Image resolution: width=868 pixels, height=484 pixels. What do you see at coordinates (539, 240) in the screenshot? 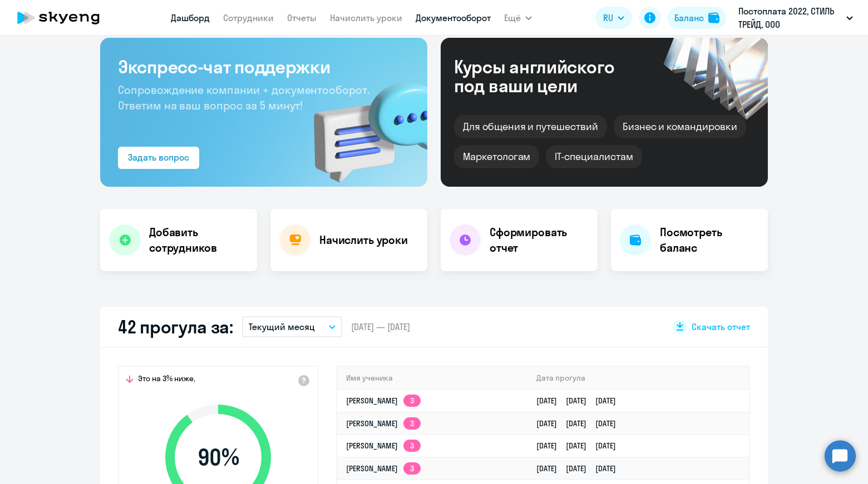
I see `h4: Сформировать отчет` at bounding box center [539, 240].